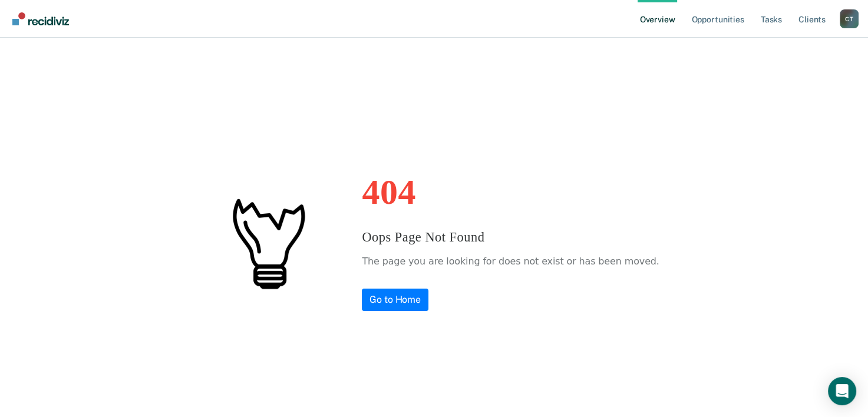 The width and height of the screenshot is (868, 417). I want to click on a: Go to Home, so click(395, 299).